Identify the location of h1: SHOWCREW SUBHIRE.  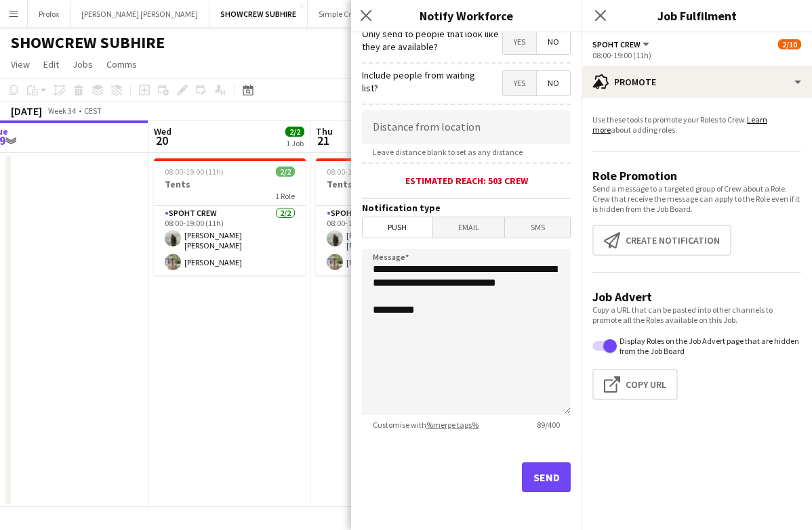
(87, 42).